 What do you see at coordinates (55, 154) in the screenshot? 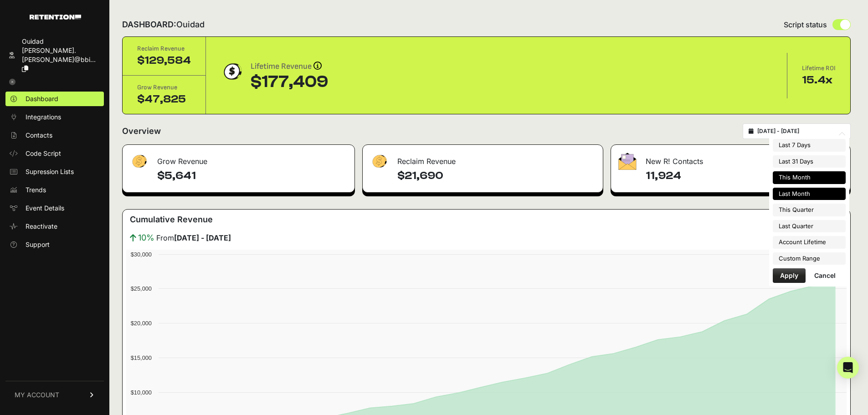
I see `a: Code Script` at bounding box center [55, 154].